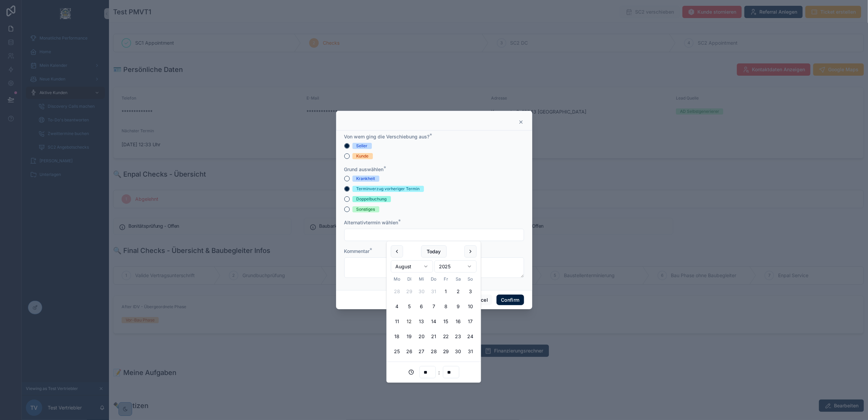  Describe the element at coordinates (422, 352) in the screenshot. I see `button: Mittwoch, 27. August 2025` at that location.